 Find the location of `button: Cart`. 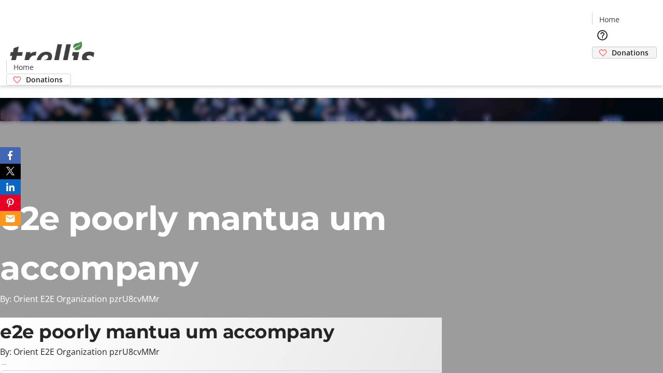

button: Cart is located at coordinates (603, 69).